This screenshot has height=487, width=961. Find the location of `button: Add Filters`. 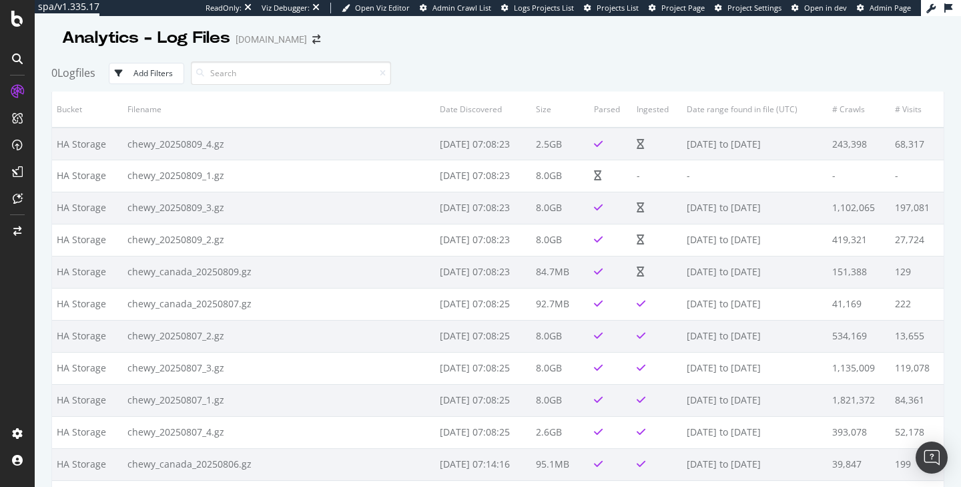

button: Add Filters is located at coordinates (146, 73).